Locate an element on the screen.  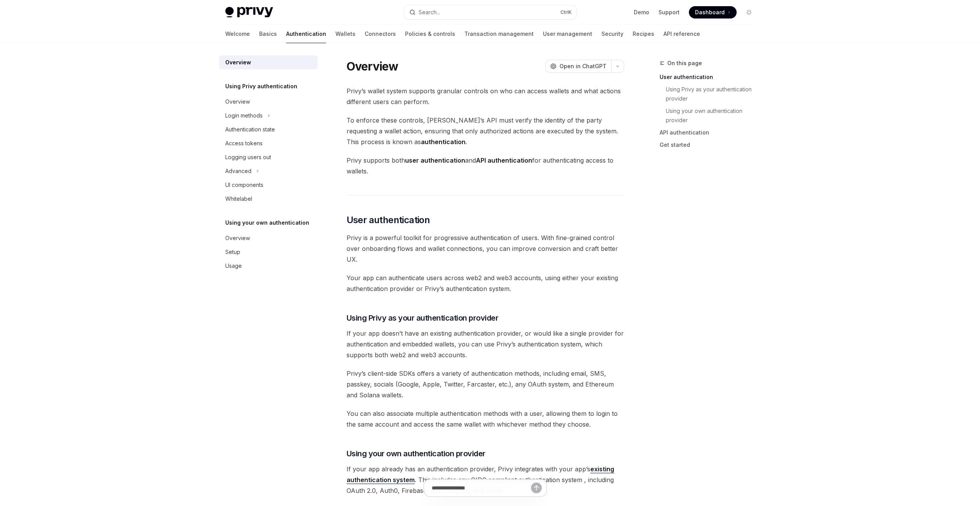
button: Login methods is located at coordinates (268, 115).